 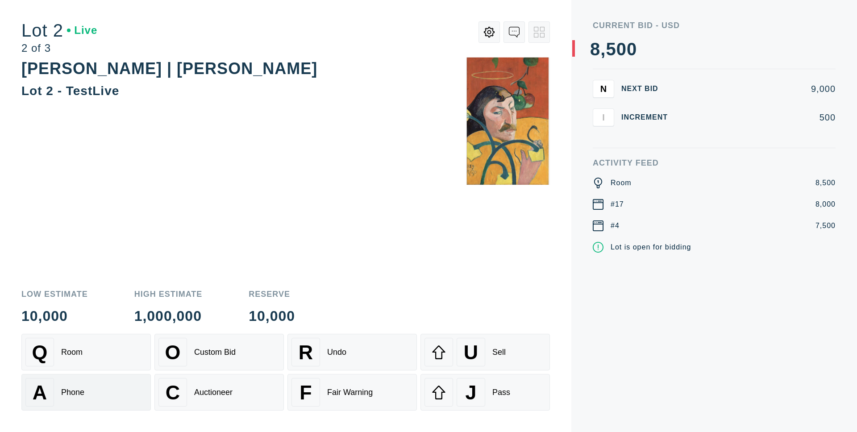 What do you see at coordinates (219, 352) in the screenshot?
I see `button: OCustom Bid` at bounding box center [219, 352].